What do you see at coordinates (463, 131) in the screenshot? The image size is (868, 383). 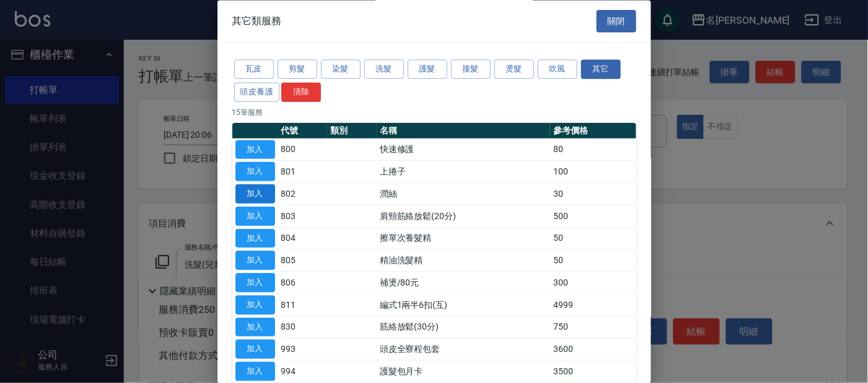 I see `th: 名稱` at bounding box center [463, 131].